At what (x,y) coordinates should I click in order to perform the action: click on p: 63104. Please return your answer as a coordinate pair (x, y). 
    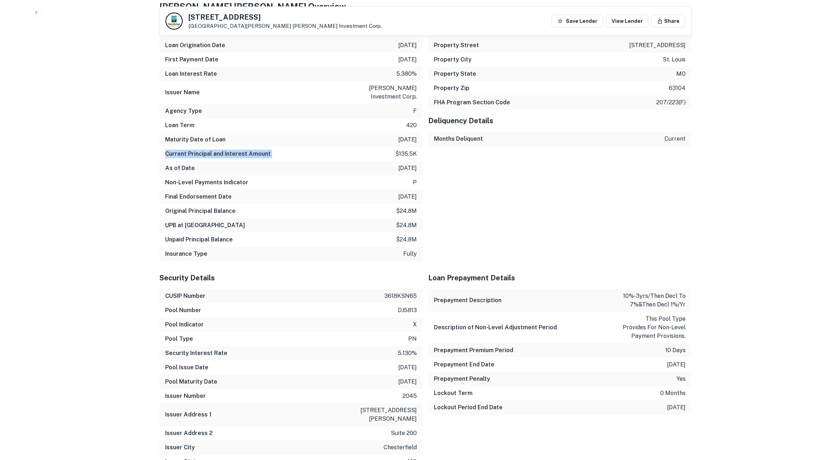
    Looking at the image, I should click on (677, 88).